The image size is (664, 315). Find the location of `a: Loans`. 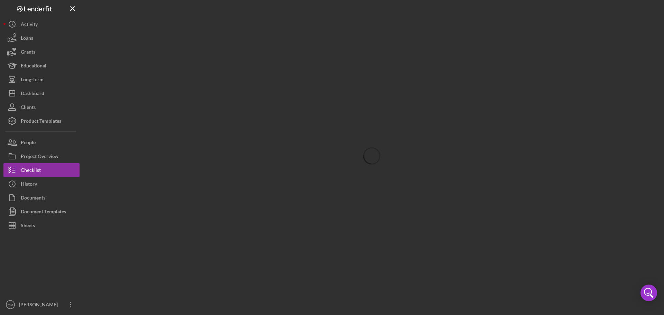

a: Loans is located at coordinates (42, 38).